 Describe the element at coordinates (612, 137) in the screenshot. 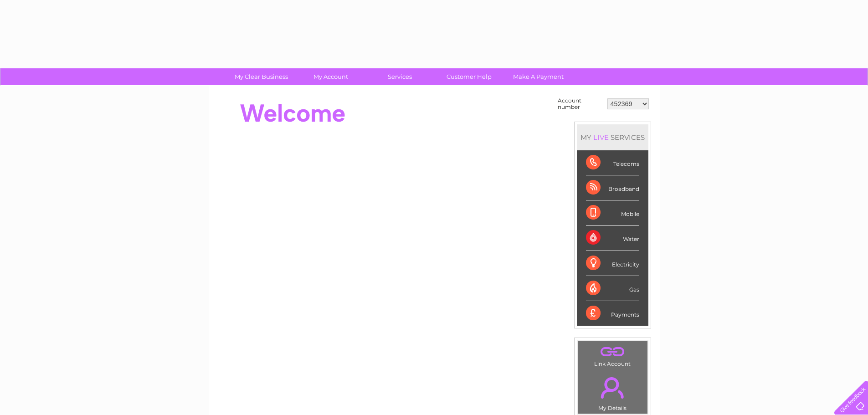

I see `div: MY SERVICES` at that location.